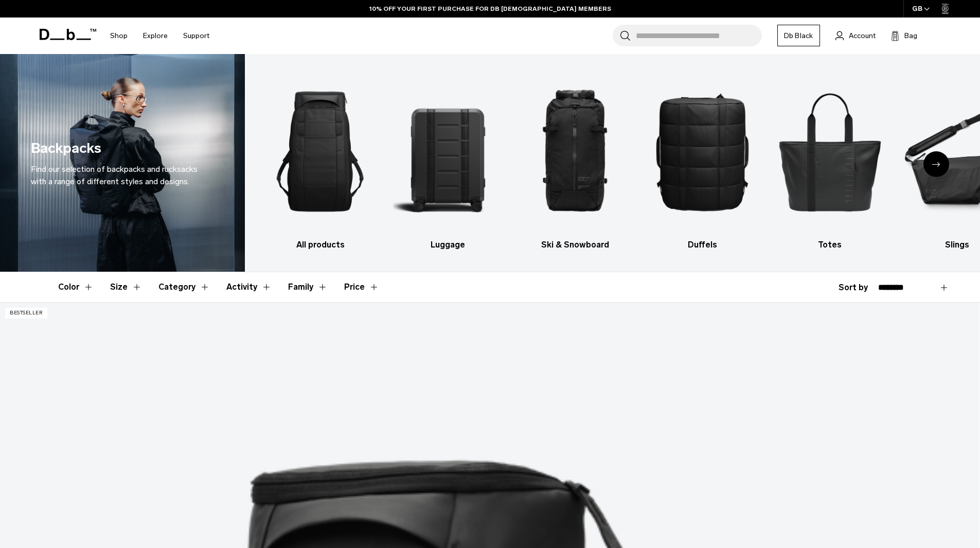  I want to click on span: Account, so click(862, 36).